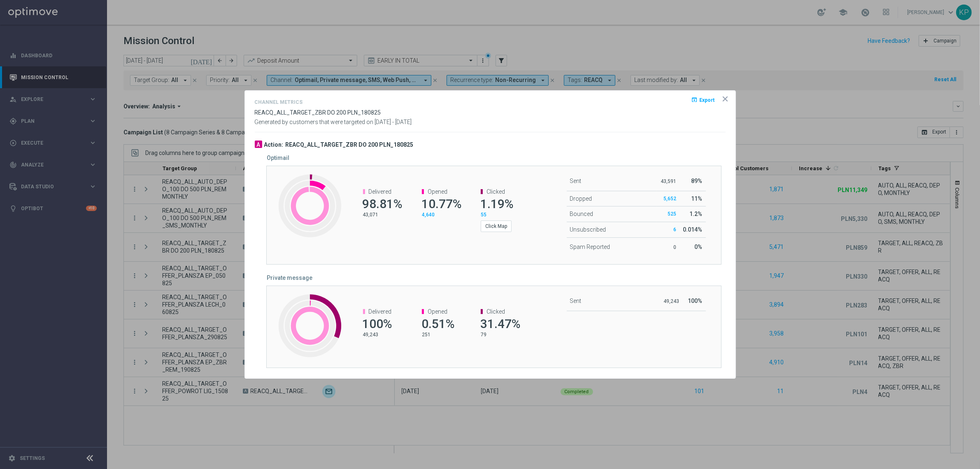 This screenshot has height=469, width=980. Describe the element at coordinates (349, 145) in the screenshot. I see `h3: REACQ_ALL_TARGET_ZBR DO 200 PLN_180825` at that location.